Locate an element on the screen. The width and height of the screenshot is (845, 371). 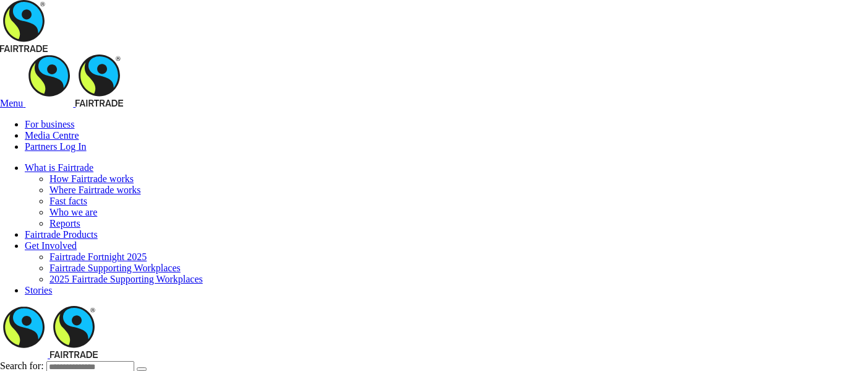
a: Fairtrade Products is located at coordinates (61, 234).